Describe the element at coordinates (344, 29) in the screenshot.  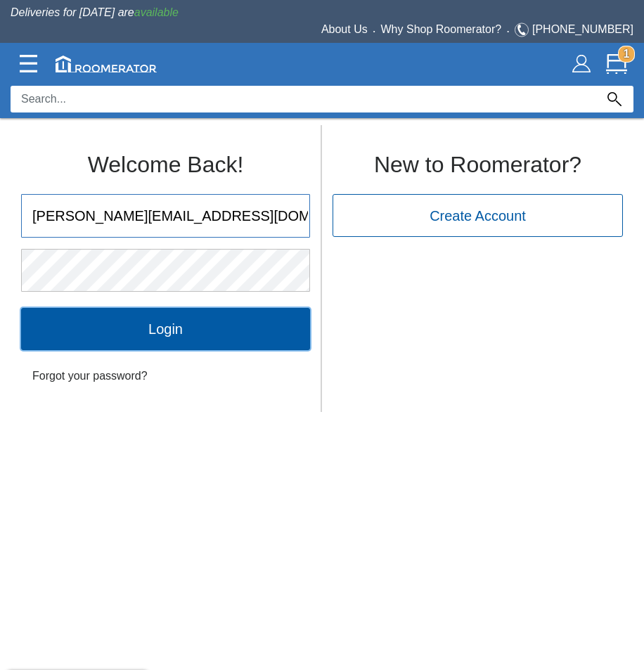
I see `a: About Us` at that location.